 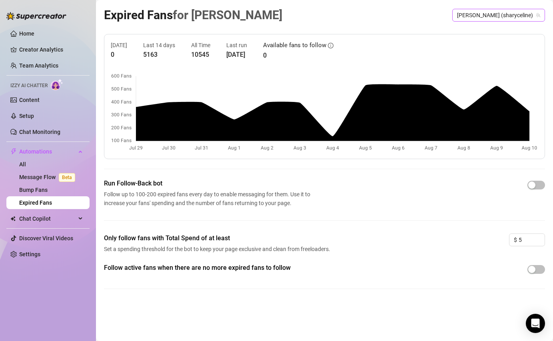 What do you see at coordinates (159, 45) in the screenshot?
I see `article: Last 14 days` at bounding box center [159, 45].